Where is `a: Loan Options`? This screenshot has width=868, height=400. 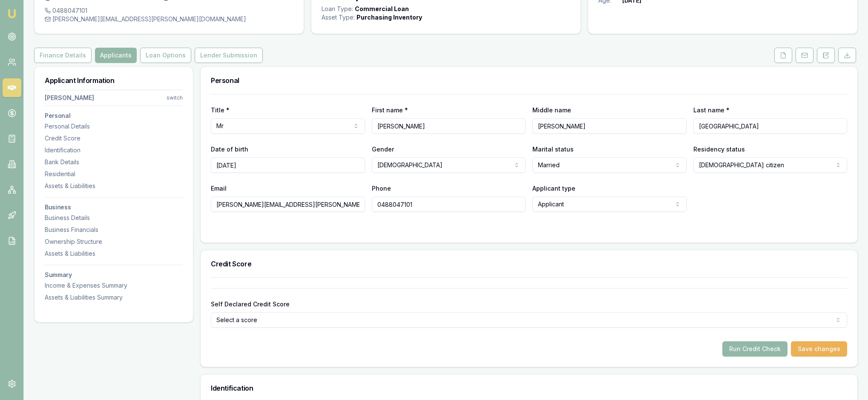
a: Loan Options is located at coordinates (166, 55).